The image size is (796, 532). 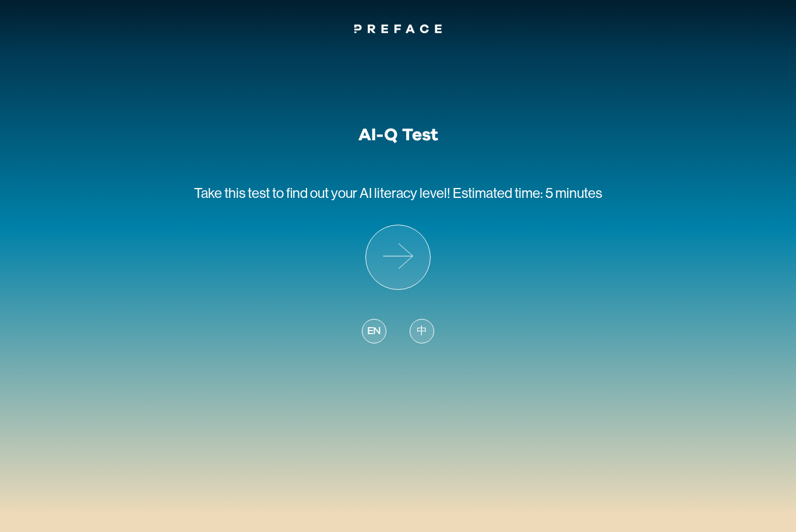 What do you see at coordinates (239, 193) in the screenshot?
I see `span: Take this test to` at bounding box center [239, 193].